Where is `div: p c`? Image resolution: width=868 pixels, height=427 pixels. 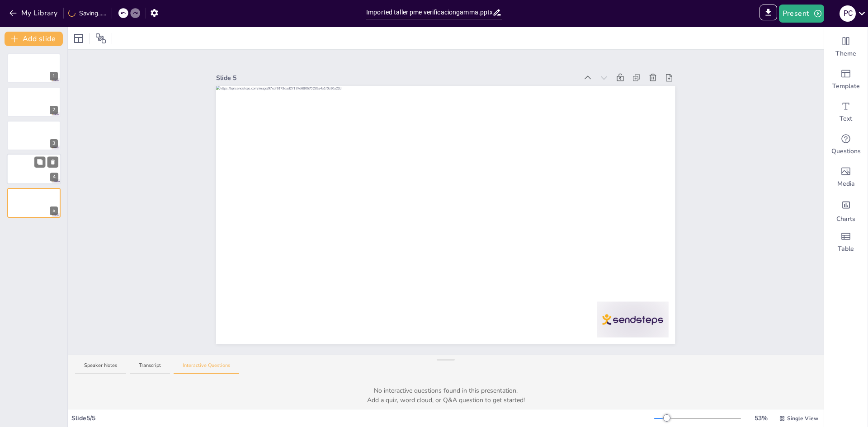 div: p c is located at coordinates (847, 13).